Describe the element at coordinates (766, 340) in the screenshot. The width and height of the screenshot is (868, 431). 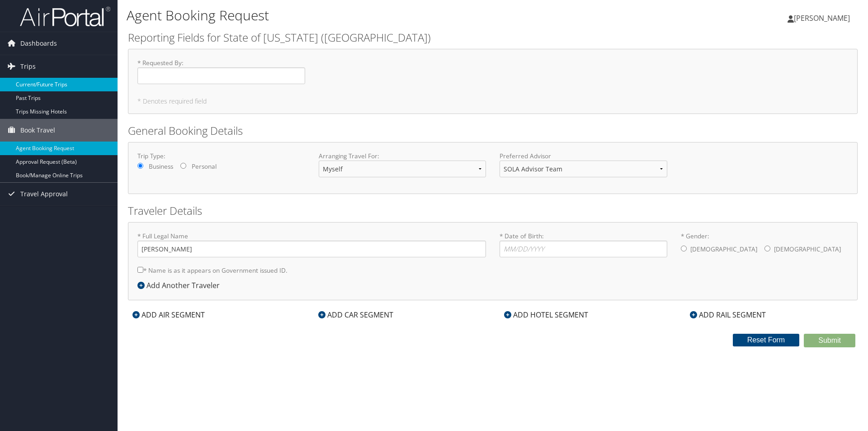
I see `button: Reset Form` at that location.